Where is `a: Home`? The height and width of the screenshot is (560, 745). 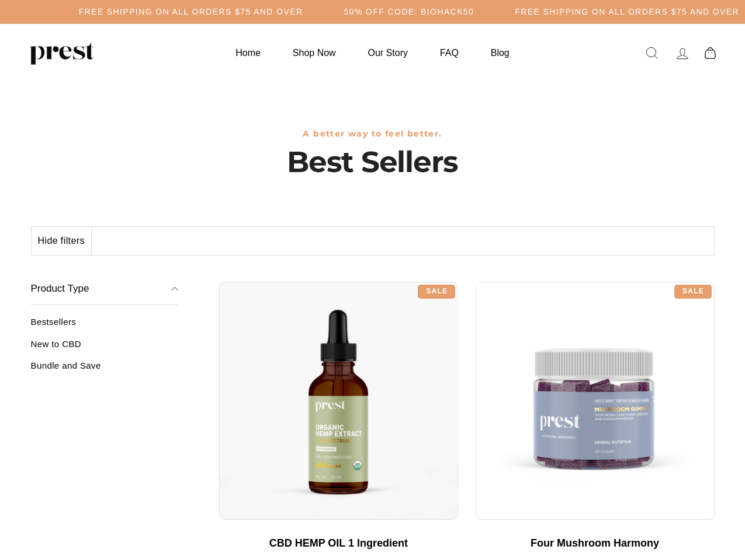
a: Home is located at coordinates (248, 53).